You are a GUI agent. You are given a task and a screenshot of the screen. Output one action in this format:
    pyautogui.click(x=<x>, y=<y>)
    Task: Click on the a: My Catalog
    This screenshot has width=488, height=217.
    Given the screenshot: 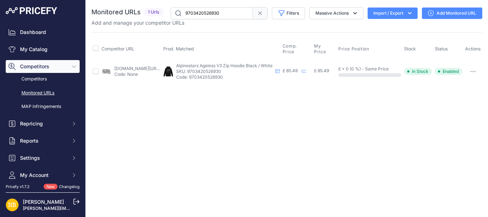 What is the action you would take?
    pyautogui.click(x=43, y=49)
    